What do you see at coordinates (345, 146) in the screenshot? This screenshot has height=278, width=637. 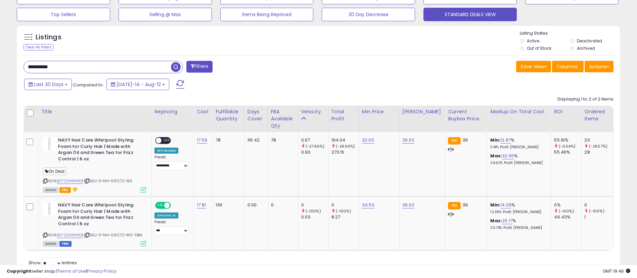 I see `small: (-28.96%)` at bounding box center [345, 146].